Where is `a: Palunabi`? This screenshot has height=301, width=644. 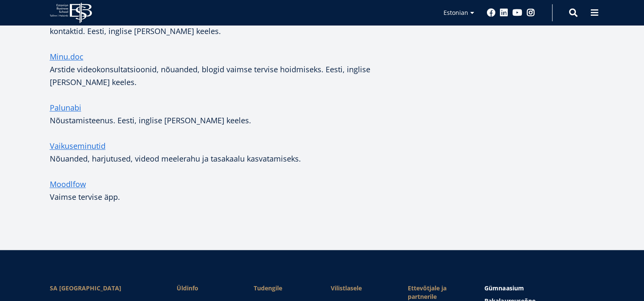
a: Palunabi is located at coordinates (66, 108).